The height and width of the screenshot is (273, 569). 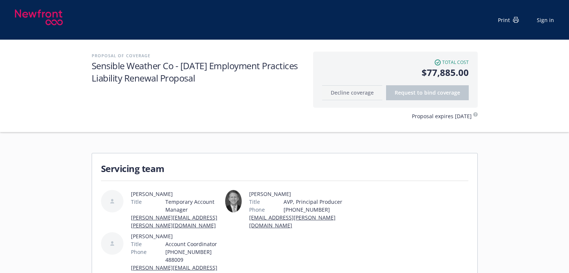 What do you see at coordinates (427, 92) in the screenshot?
I see `span: Request to bind` at bounding box center [427, 92].